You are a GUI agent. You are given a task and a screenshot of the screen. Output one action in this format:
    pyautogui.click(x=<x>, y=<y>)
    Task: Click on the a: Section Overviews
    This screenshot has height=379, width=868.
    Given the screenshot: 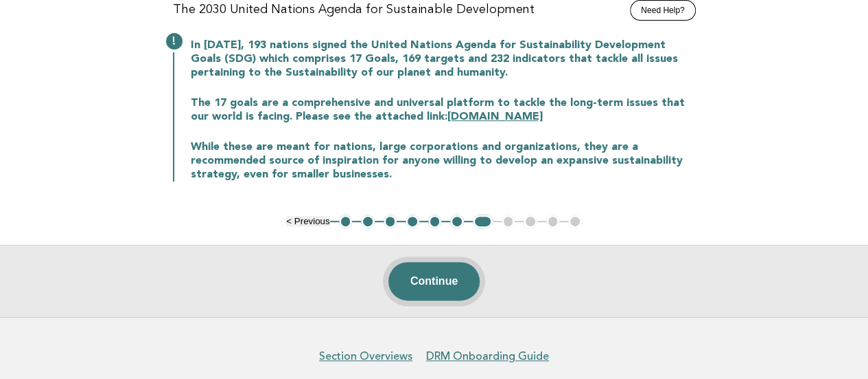 What is the action you would take?
    pyautogui.click(x=366, y=356)
    